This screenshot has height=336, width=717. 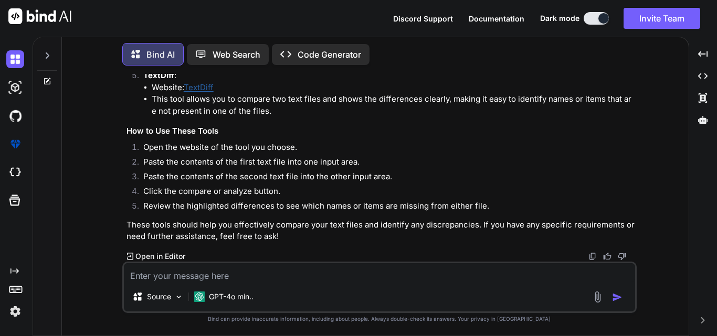 What do you see at coordinates (15, 173) in the screenshot?
I see `img: cloudideIcon` at bounding box center [15, 173].